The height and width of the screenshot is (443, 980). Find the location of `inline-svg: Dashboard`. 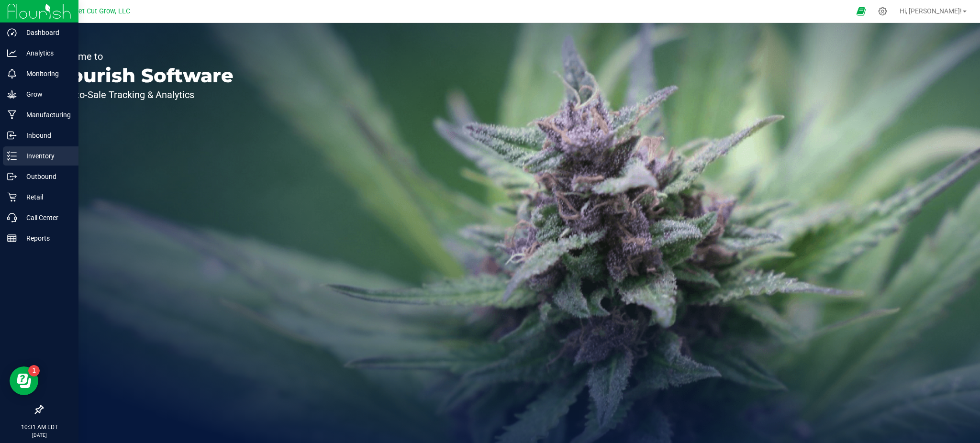

inline-svg: Dashboard is located at coordinates (12, 32).